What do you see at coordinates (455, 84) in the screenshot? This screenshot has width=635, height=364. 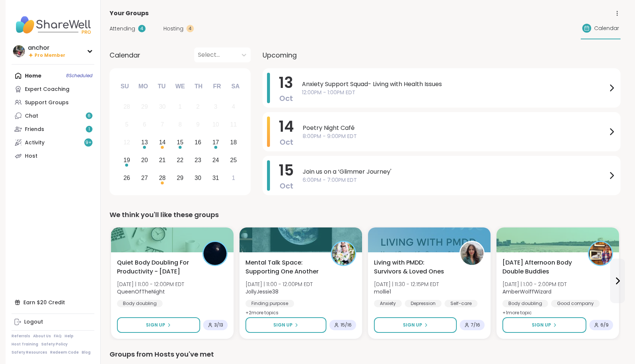 I see `span: Anxiety Support Squad- Living with Health Issues` at bounding box center [455, 84].